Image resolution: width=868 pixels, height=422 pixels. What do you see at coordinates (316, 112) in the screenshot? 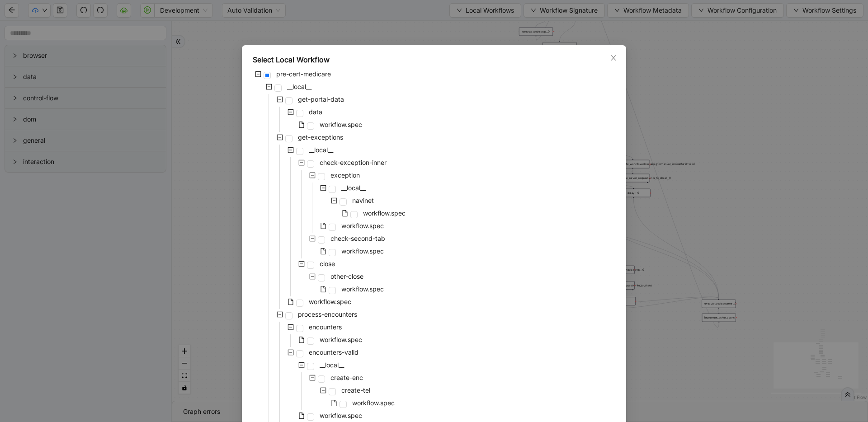
I see `span: data` at bounding box center [316, 112].